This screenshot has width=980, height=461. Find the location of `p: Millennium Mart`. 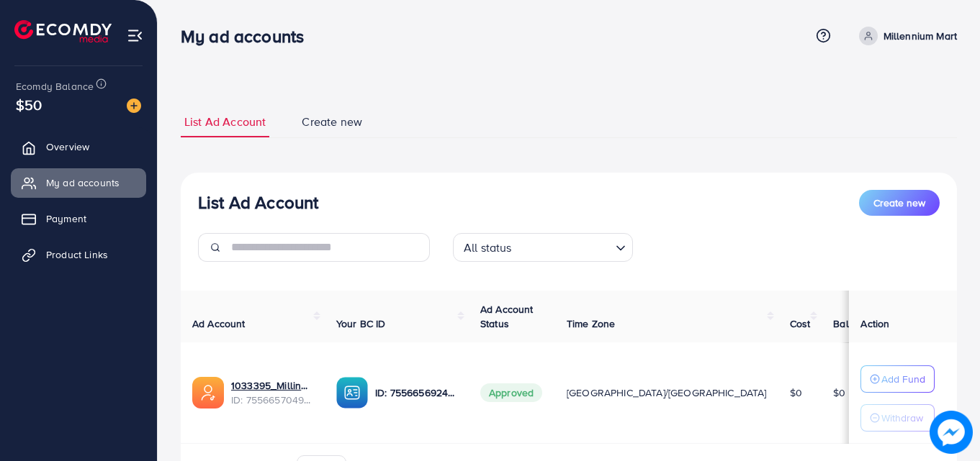

p: Millennium Mart is located at coordinates (920, 36).